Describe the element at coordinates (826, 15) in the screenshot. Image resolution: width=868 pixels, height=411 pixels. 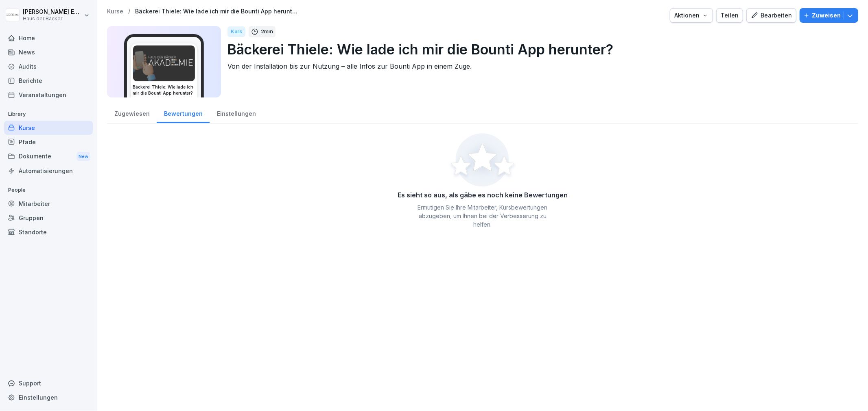
I see `p: Zuweisen` at that location.